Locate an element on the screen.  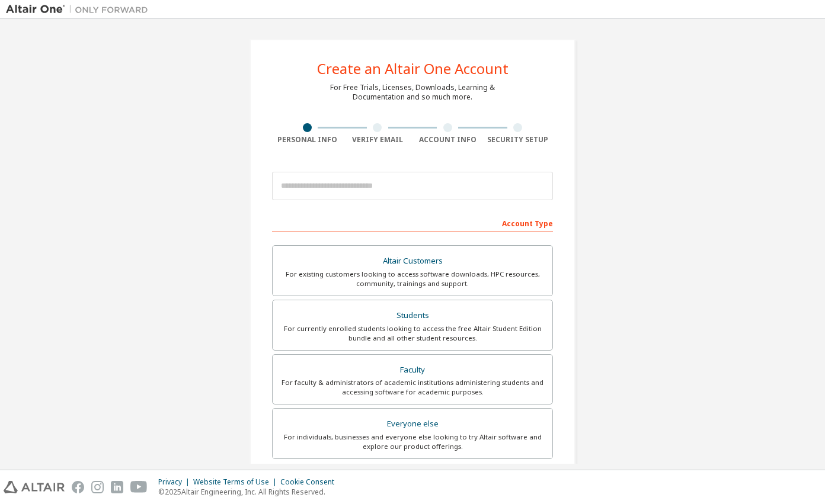
img: instagram.svg is located at coordinates (97, 488).